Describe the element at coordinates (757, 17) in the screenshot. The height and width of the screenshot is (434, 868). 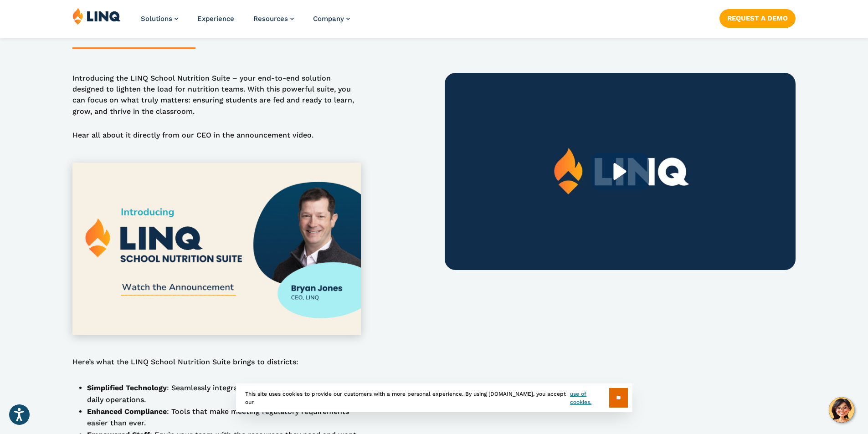
I see `nav: Button Navigation` at that location.